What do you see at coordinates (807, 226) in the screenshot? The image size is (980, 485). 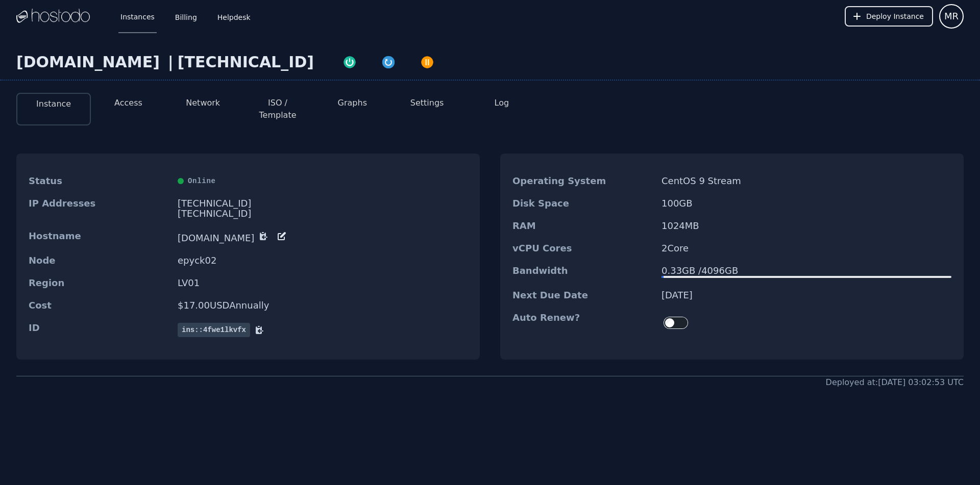 I see `dd: 1024 MB` at bounding box center [807, 226].